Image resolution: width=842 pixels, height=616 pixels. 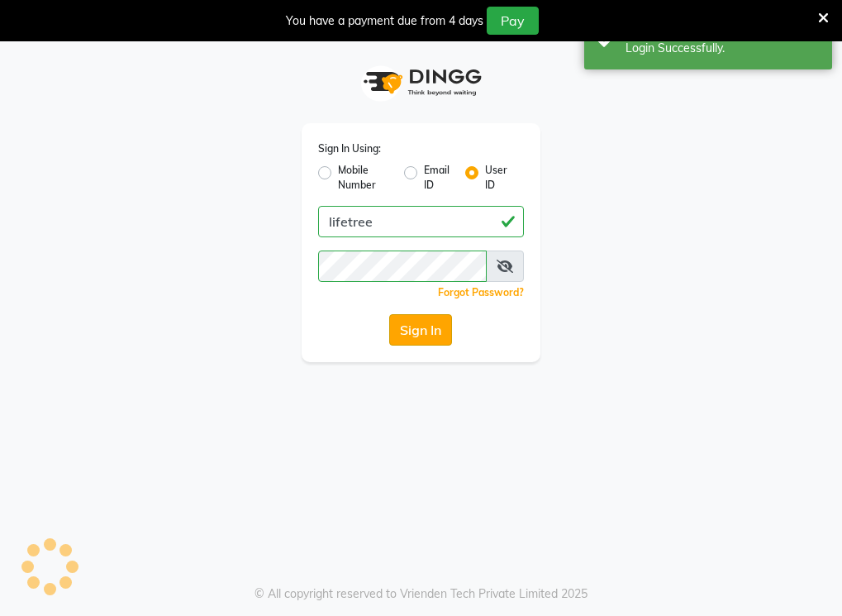 What do you see at coordinates (364, 178) in the screenshot?
I see `label: Mobile Number` at bounding box center [364, 178].